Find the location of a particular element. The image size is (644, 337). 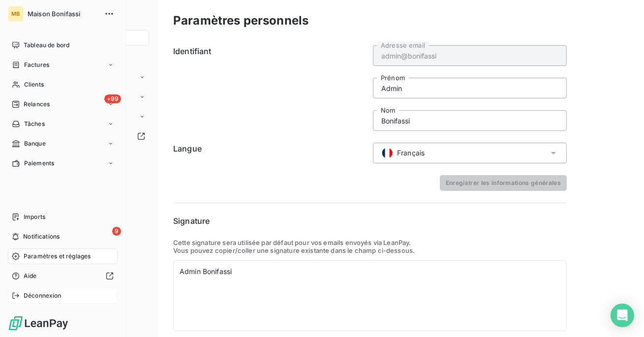

button: Enregistrer les informations générales is located at coordinates (504, 183).